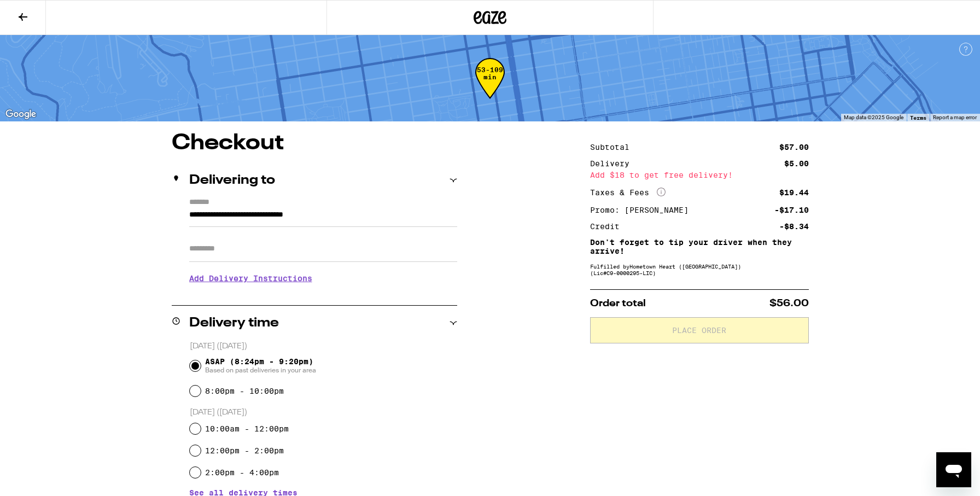 This screenshot has width=980, height=496. Describe the element at coordinates (700, 246) in the screenshot. I see `p: Don't forget to tip your driver when they arrive!` at that location.